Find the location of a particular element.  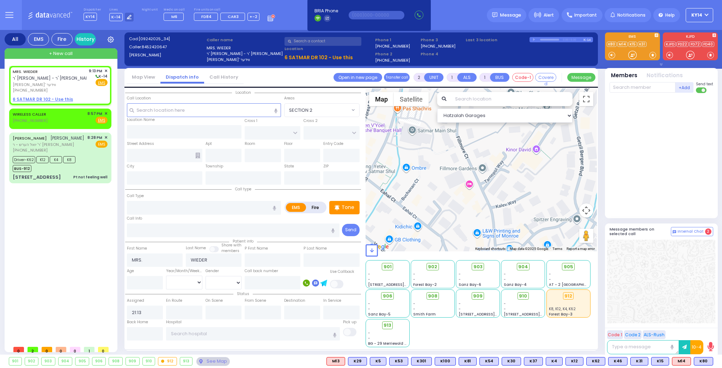

label: Entry Code is located at coordinates (333, 144).